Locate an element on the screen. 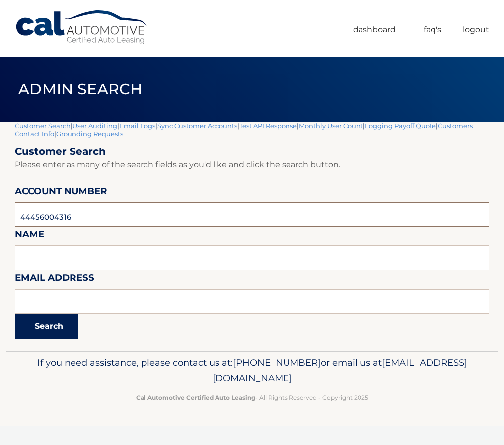 This screenshot has height=445, width=504. button: Search is located at coordinates (46, 326).